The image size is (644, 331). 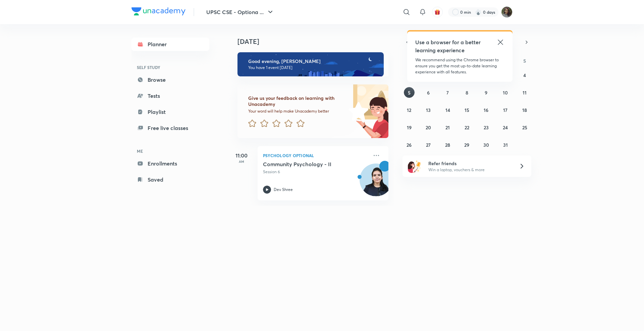 What do you see at coordinates (467, 128) in the screenshot?
I see `button: October 22, 2025` at bounding box center [467, 128].